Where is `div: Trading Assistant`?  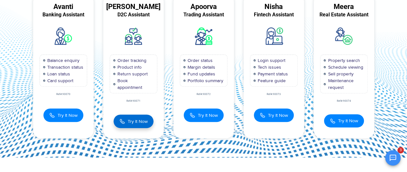 div: Trading Assistant is located at coordinates (204, 15).